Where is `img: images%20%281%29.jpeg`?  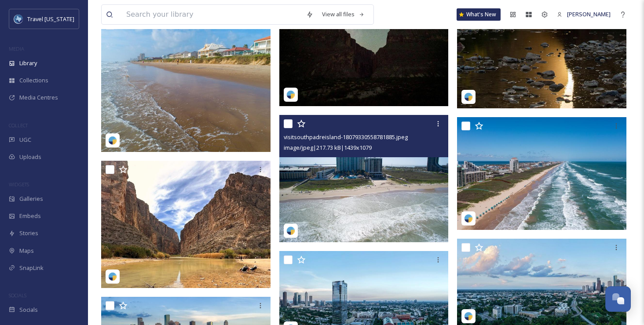
img: images%20%281%29.jpeg is located at coordinates (19, 19).